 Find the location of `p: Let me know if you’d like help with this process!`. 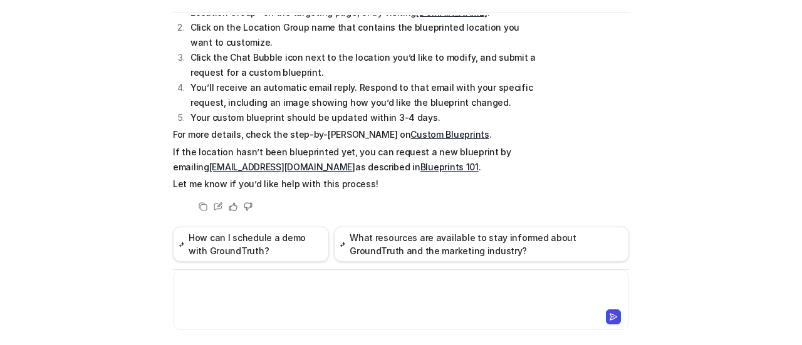

p: Let me know if you’d like help with this process! is located at coordinates (356, 184).